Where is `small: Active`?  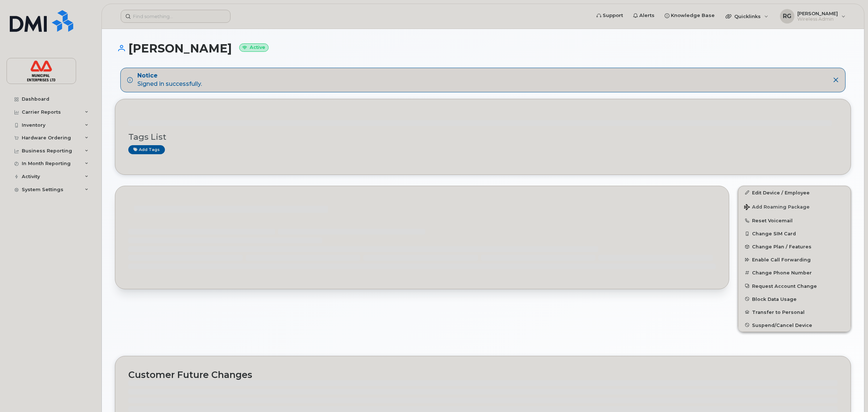
small: Active is located at coordinates (254, 47).